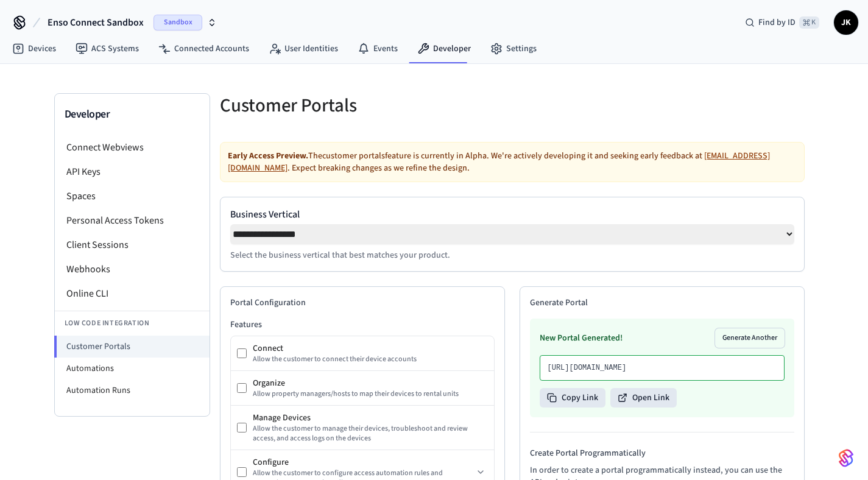 This screenshot has height=480, width=868. Describe the element at coordinates (370, 418) in the screenshot. I see `div: Manage Devices` at that location.